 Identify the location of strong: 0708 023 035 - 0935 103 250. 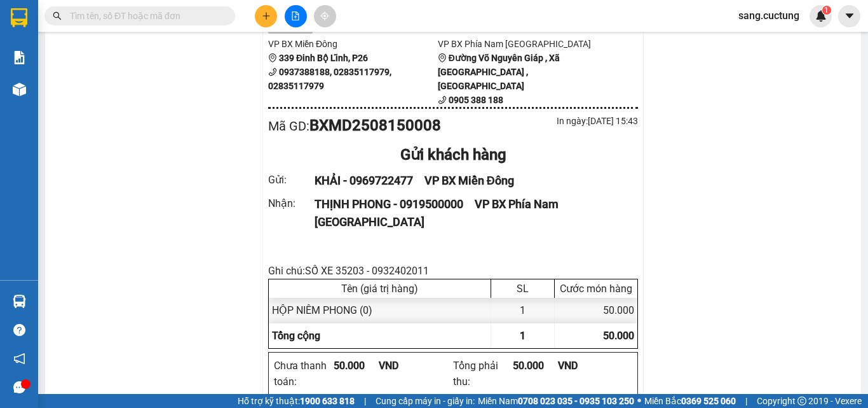
(576, 401).